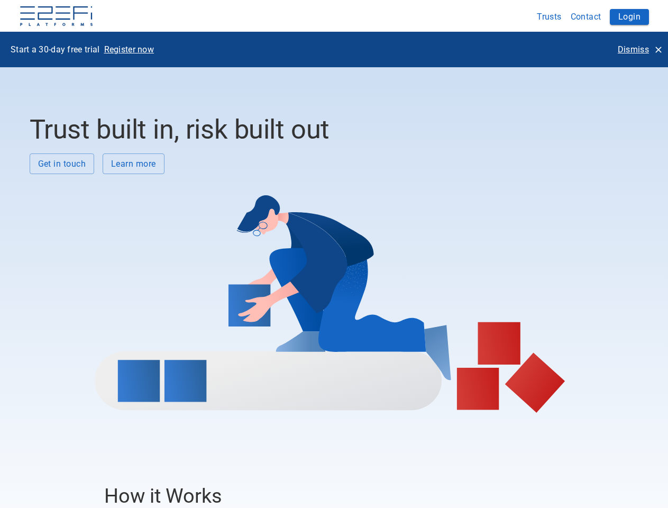  I want to click on button: Get in touch, so click(62, 163).